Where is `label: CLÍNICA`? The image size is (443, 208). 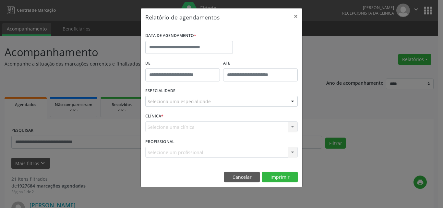
label: CLÍNICA is located at coordinates (154, 116).